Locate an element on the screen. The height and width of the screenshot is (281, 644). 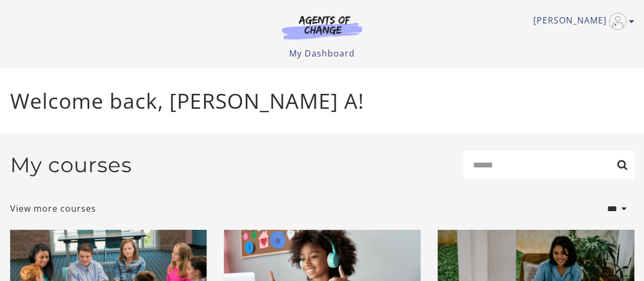
h2: My courses is located at coordinates (71, 165).